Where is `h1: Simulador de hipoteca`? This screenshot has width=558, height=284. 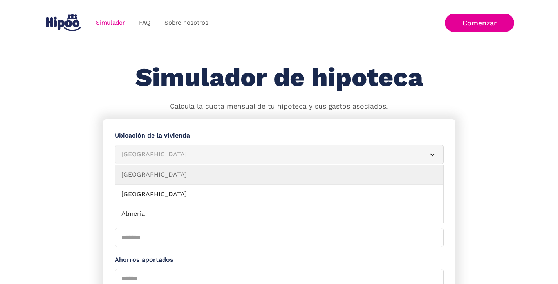
h1: Simulador de hipoteca is located at coordinates (279, 77).